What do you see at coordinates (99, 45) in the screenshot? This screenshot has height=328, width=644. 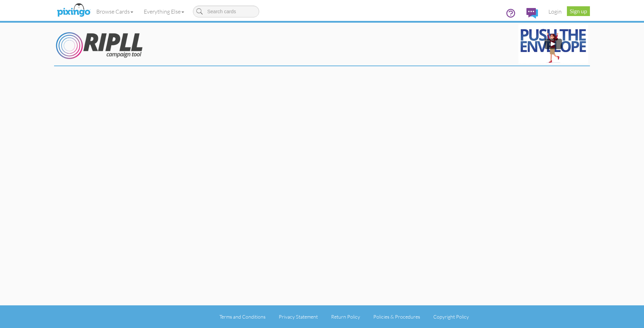 I see `img: Ripll_Logo.png` at bounding box center [99, 45].